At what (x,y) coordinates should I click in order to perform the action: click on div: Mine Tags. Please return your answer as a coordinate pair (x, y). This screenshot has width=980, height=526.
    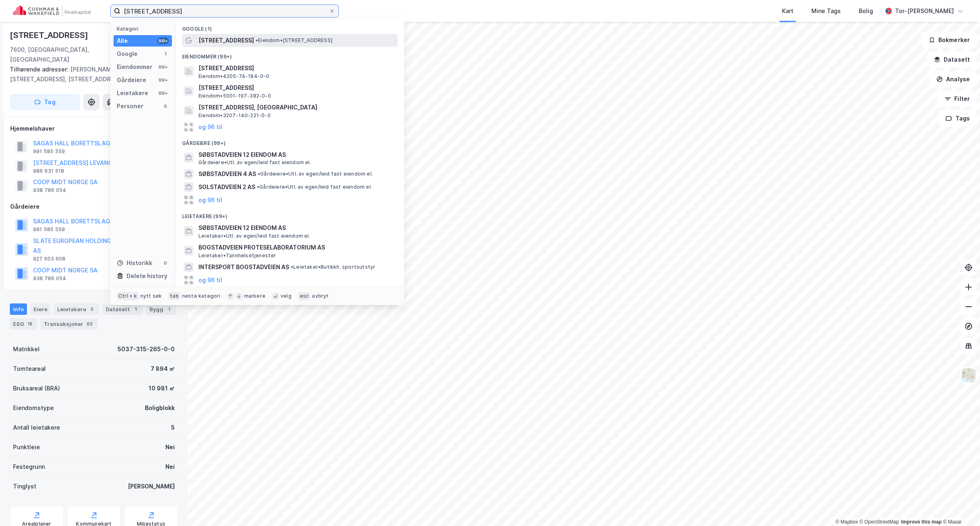
    Looking at the image, I should click on (826, 11).